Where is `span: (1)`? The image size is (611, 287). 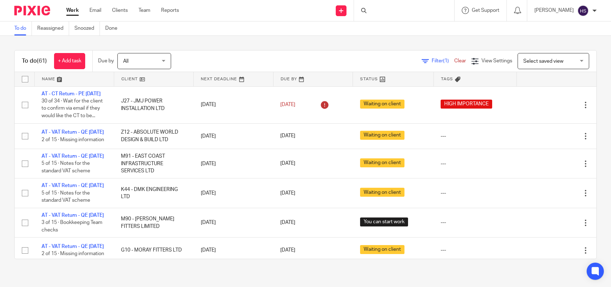
span: (1) is located at coordinates (446, 61).